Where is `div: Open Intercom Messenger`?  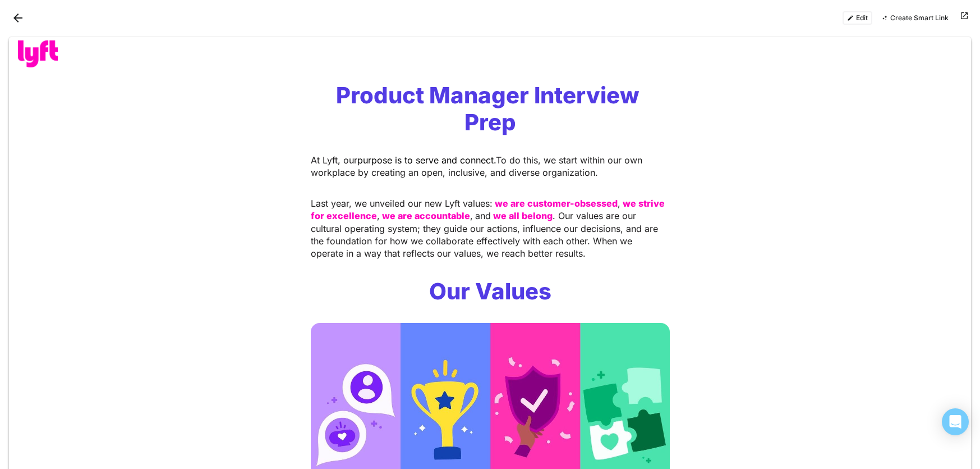
div: Open Intercom Messenger is located at coordinates (956, 421).